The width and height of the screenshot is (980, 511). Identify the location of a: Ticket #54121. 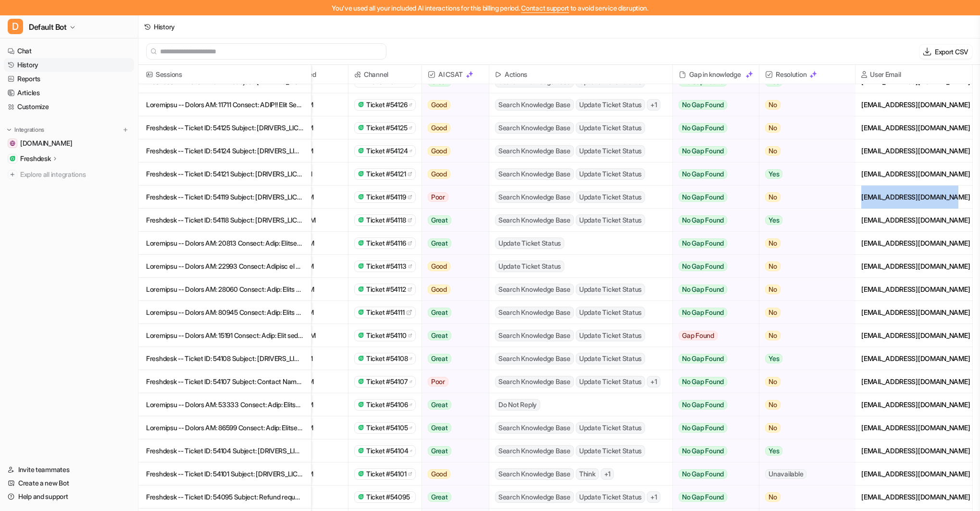
(385, 174).